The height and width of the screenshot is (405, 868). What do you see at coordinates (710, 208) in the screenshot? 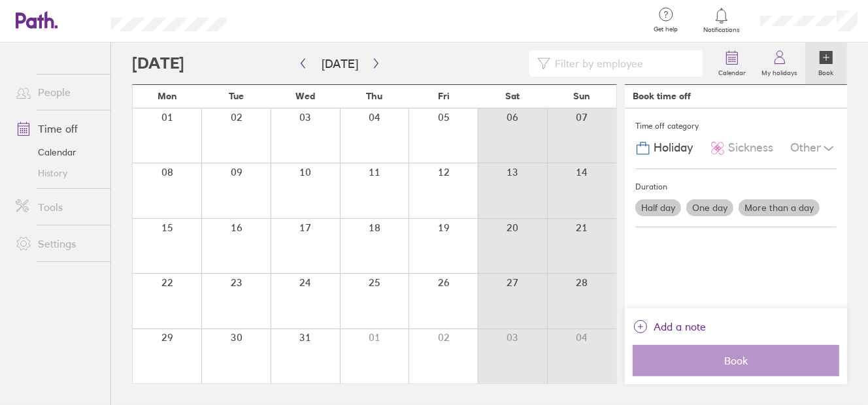
I see `label: One day` at bounding box center [710, 208].